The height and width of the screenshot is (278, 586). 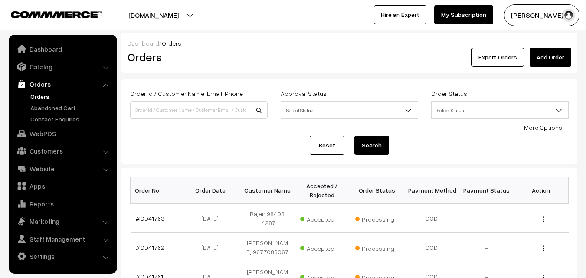 What do you see at coordinates (186, 93) in the screenshot?
I see `label: Order Id / Customer Name, Email, Phone` at bounding box center [186, 93].